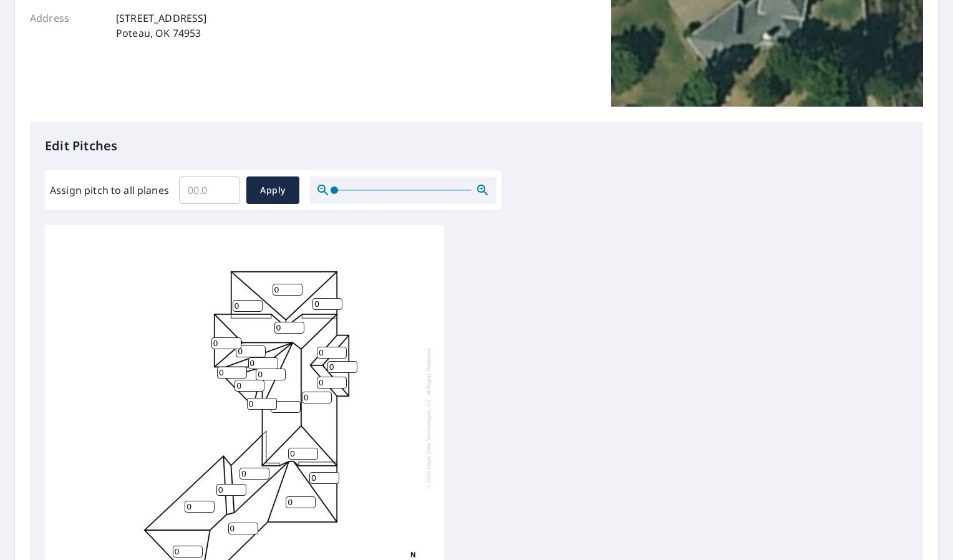 This screenshot has width=953, height=560. Describe the element at coordinates (273, 190) in the screenshot. I see `span: Apply` at that location.